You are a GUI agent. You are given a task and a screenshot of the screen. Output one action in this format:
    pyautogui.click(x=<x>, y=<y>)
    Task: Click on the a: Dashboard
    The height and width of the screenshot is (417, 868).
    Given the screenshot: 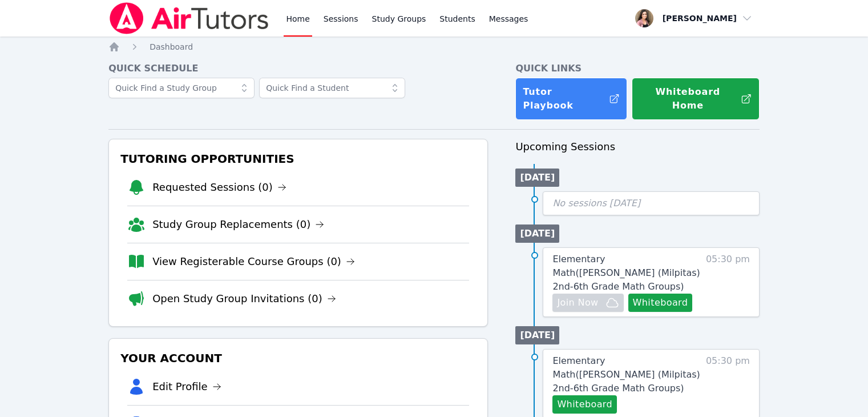 What is the action you would take?
    pyautogui.click(x=171, y=47)
    